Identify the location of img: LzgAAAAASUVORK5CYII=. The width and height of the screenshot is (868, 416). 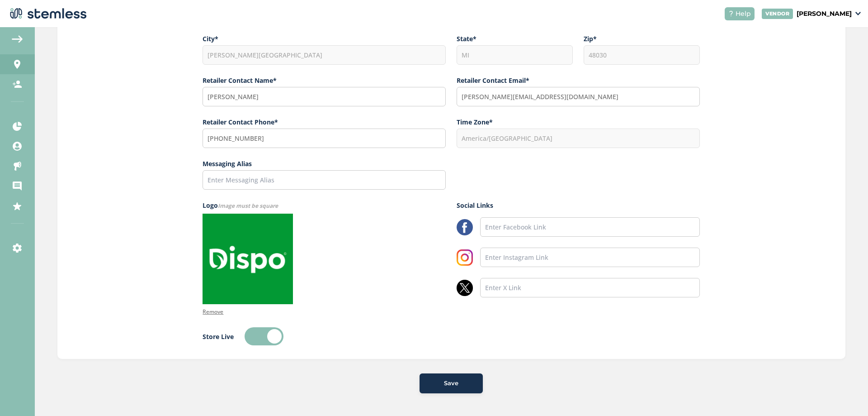
(465, 227).